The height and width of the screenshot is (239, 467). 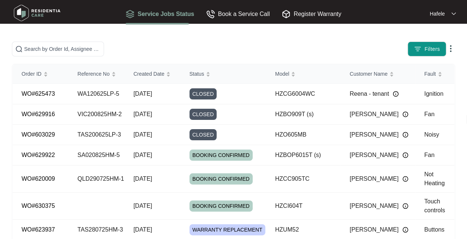 I want to click on span: Order ID, so click(x=32, y=74).